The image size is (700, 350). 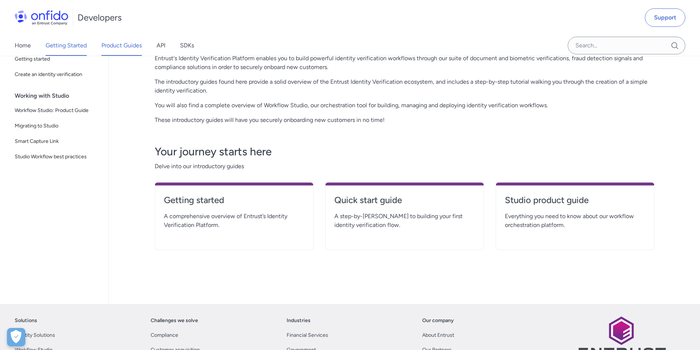 What do you see at coordinates (234, 221) in the screenshot?
I see `span: A comprehensive overview of Entrust’s Identity Verification Platform.` at bounding box center [234, 221].